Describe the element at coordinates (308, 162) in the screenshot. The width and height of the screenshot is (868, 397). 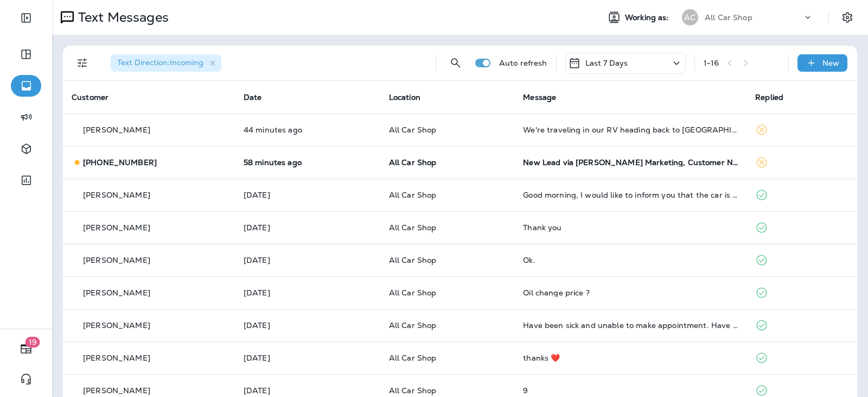
I see `p: Sep 29, 2025 04:02 PM` at that location.